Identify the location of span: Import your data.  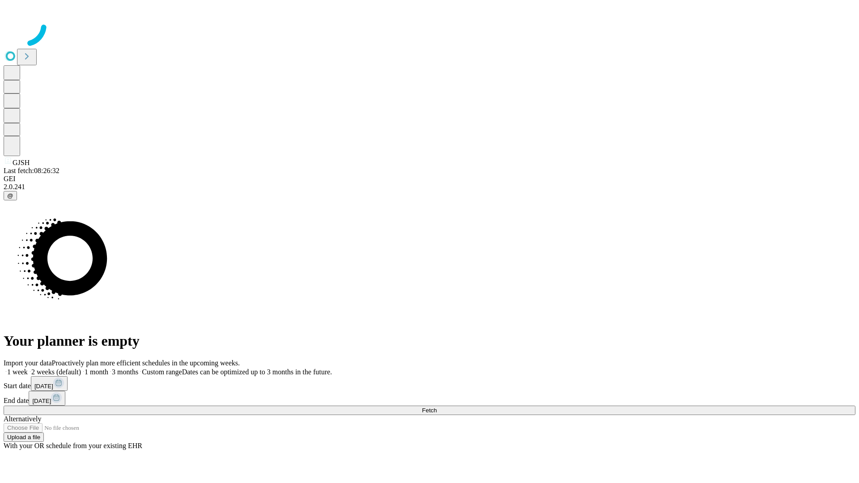
(28, 363).